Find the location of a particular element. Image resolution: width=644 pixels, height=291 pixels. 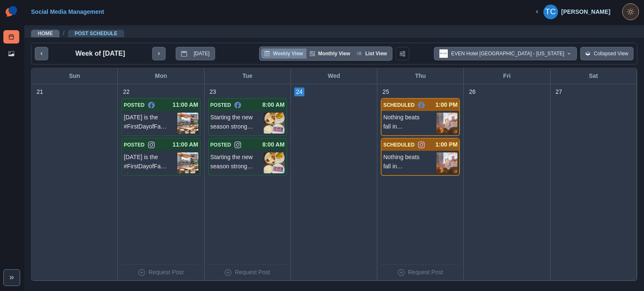

p: 26 is located at coordinates (473, 92).